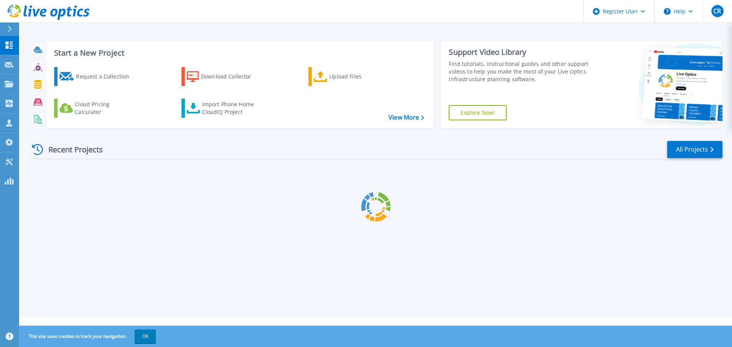 The width and height of the screenshot is (732, 347). Describe the element at coordinates (106, 77) in the screenshot. I see `div: Request a Collection` at that location.